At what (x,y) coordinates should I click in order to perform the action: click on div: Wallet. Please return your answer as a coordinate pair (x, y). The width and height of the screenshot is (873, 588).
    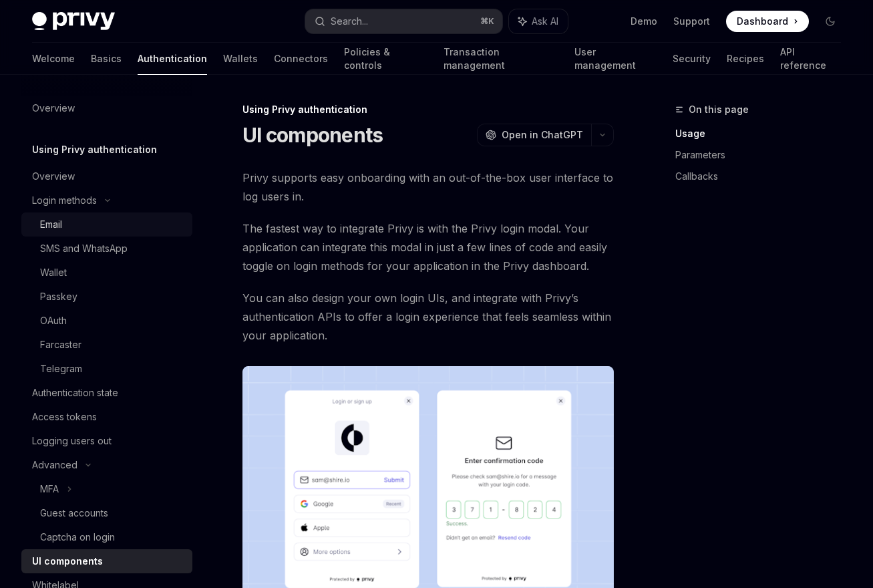
    Looking at the image, I should click on (53, 272).